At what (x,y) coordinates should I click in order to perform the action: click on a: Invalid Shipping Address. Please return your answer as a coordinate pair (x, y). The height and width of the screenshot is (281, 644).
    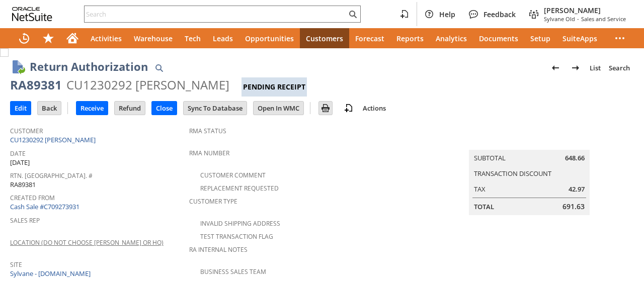
    Looking at the image, I should click on (240, 224).